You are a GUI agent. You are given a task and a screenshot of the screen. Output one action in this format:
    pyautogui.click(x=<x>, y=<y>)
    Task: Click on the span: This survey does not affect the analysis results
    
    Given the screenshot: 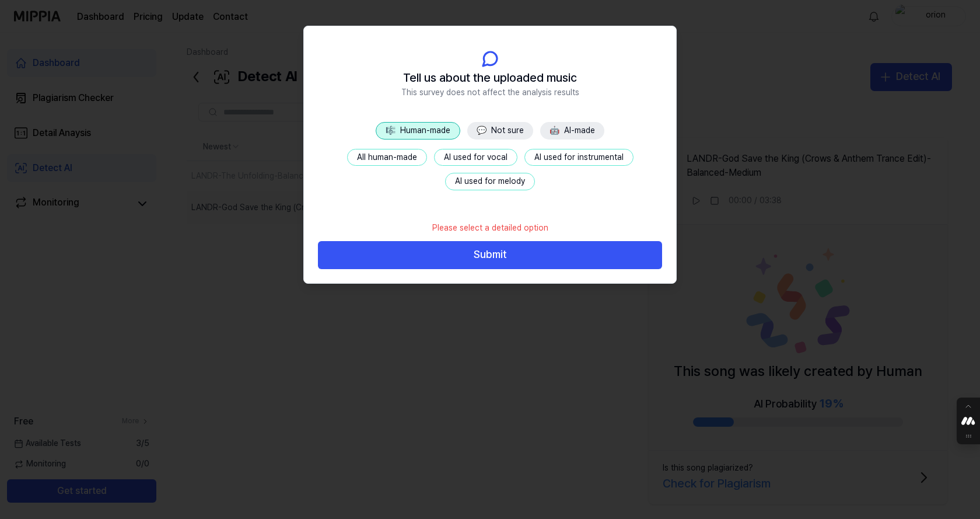 What is the action you would take?
    pyautogui.click(x=490, y=92)
    